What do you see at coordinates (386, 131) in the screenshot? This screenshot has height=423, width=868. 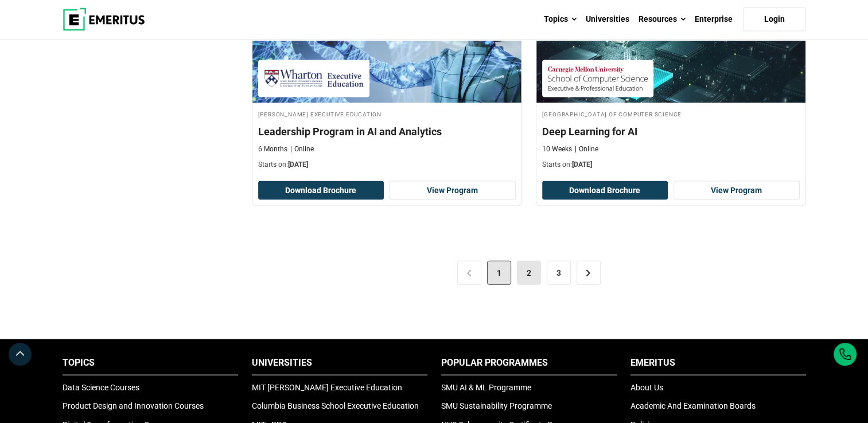 I see `h4: Leadership Program in AI and Analytics` at bounding box center [386, 131].